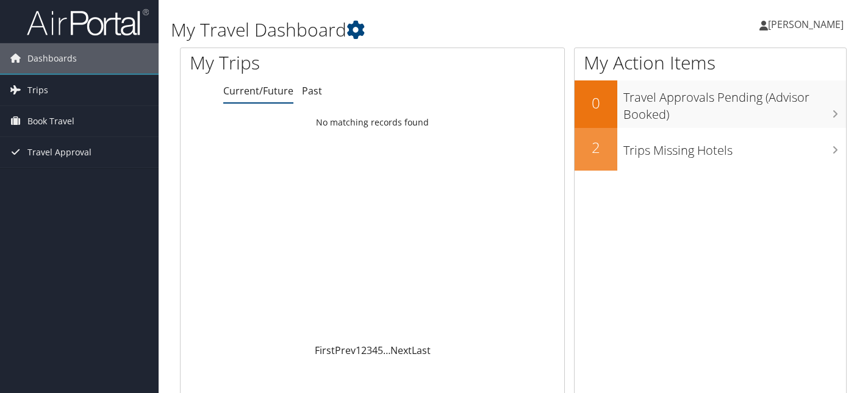  What do you see at coordinates (369, 351) in the screenshot?
I see `a: 3` at bounding box center [369, 351].